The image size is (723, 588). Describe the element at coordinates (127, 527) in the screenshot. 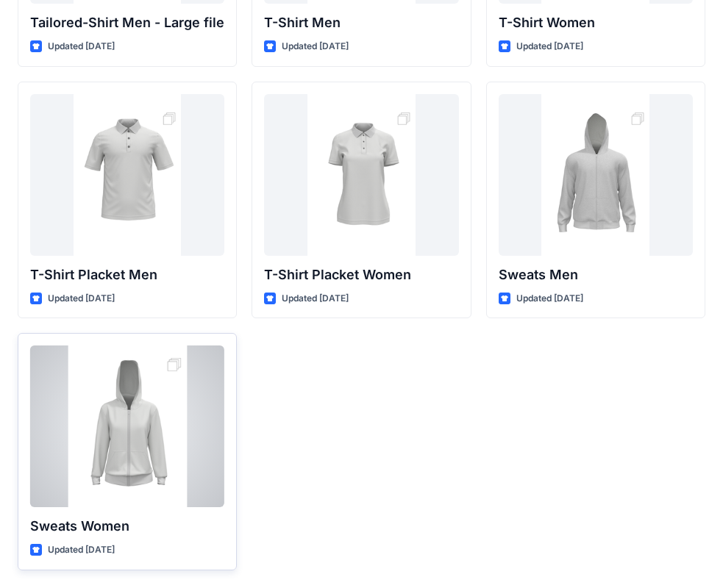

I see `p: Sweats Women` at that location.